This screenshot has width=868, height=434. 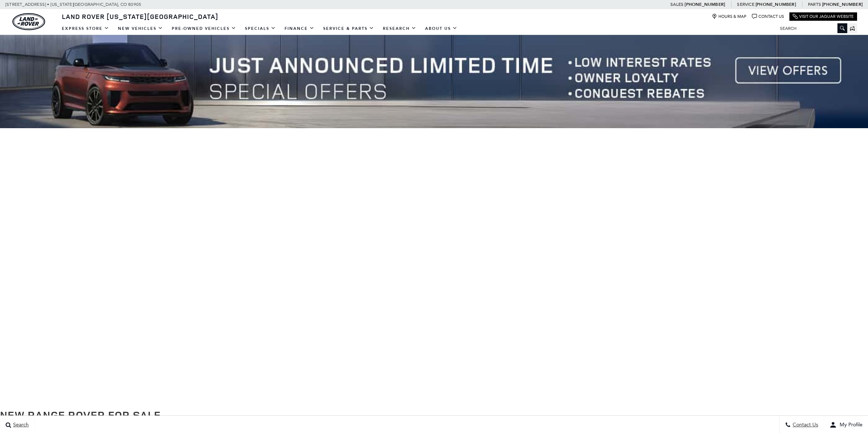 I want to click on a: Visit Our Jaguar Website, so click(x=823, y=16).